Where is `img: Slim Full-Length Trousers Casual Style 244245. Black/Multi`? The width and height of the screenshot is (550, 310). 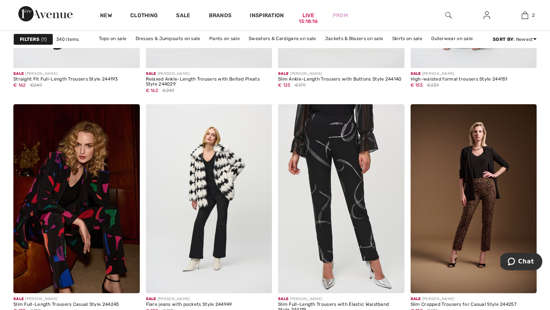
img: Slim Full-Length Trousers Casual Style 244245. Black/Multi is located at coordinates (76, 199).